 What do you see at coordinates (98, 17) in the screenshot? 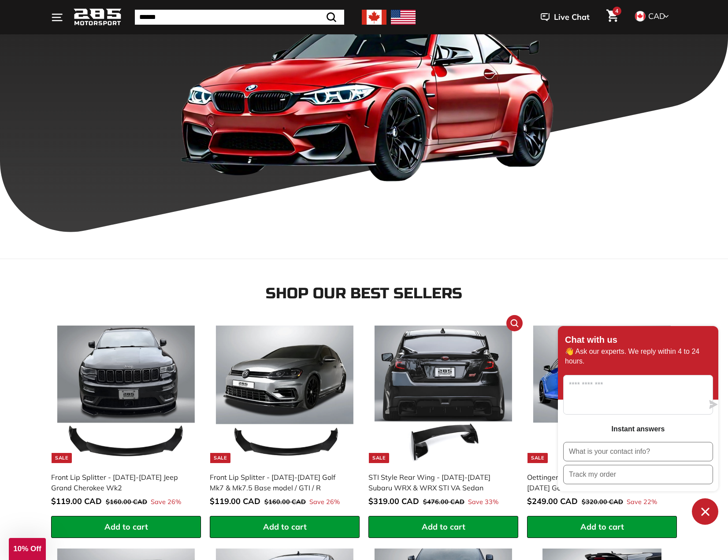
I see `img: Logo_285_Motorsport_areodynamics_components` at bounding box center [98, 17].